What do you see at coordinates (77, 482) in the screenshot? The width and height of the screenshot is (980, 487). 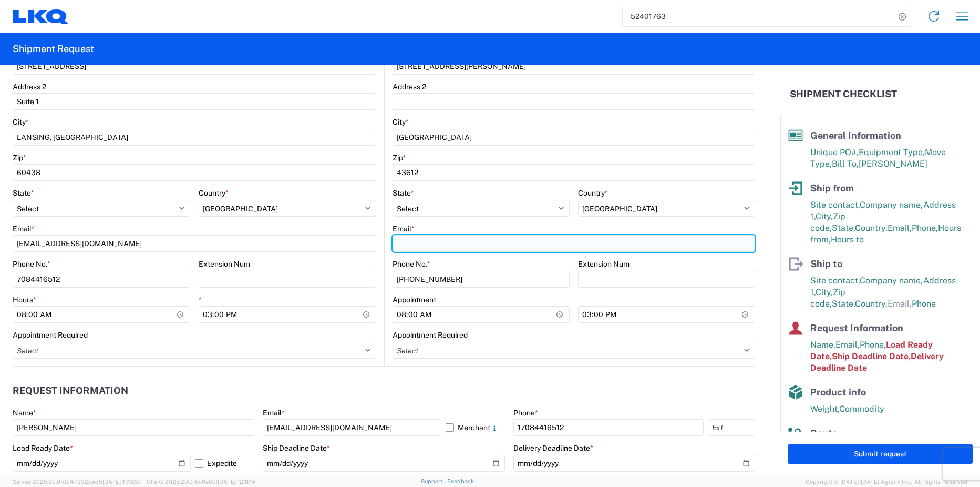 I see `span: Server: 2025.20.0-db47332bad5` at bounding box center [77, 482].